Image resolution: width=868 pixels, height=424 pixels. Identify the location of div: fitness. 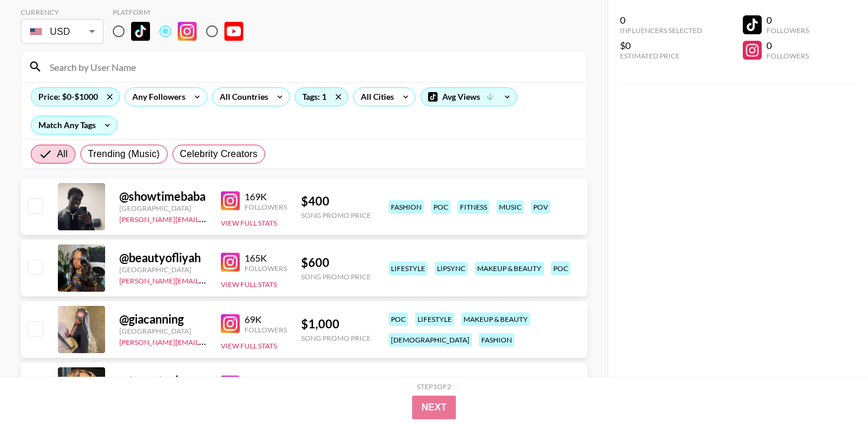
(473, 207).